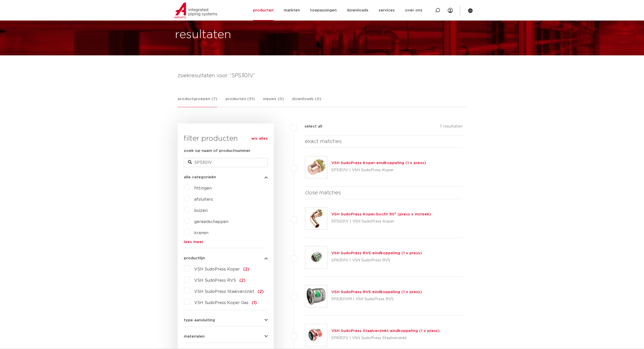 Image resolution: width=644 pixels, height=349 pixels. What do you see at coordinates (202, 233) in the screenshot?
I see `span: kranen` at bounding box center [202, 233].